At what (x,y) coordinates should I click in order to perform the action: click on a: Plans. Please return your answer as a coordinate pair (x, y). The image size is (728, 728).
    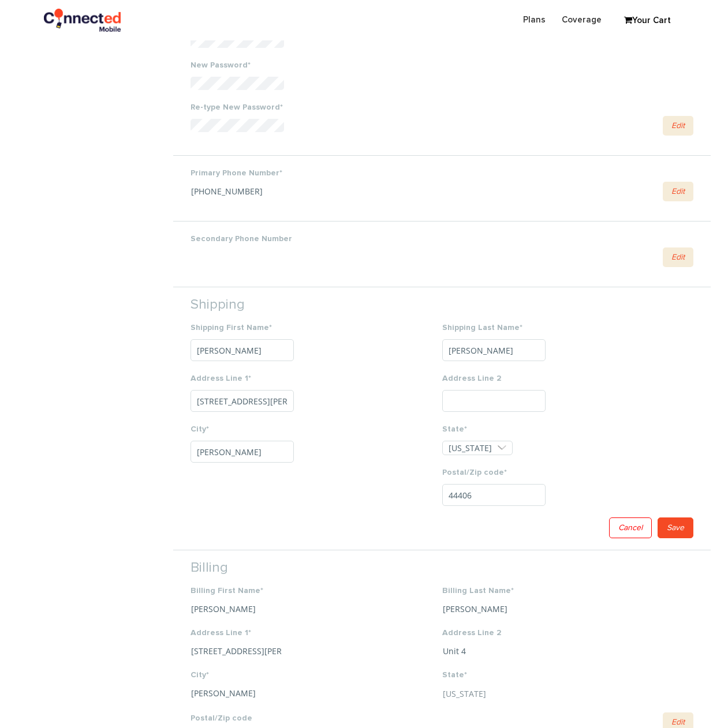
    Looking at the image, I should click on (534, 19).